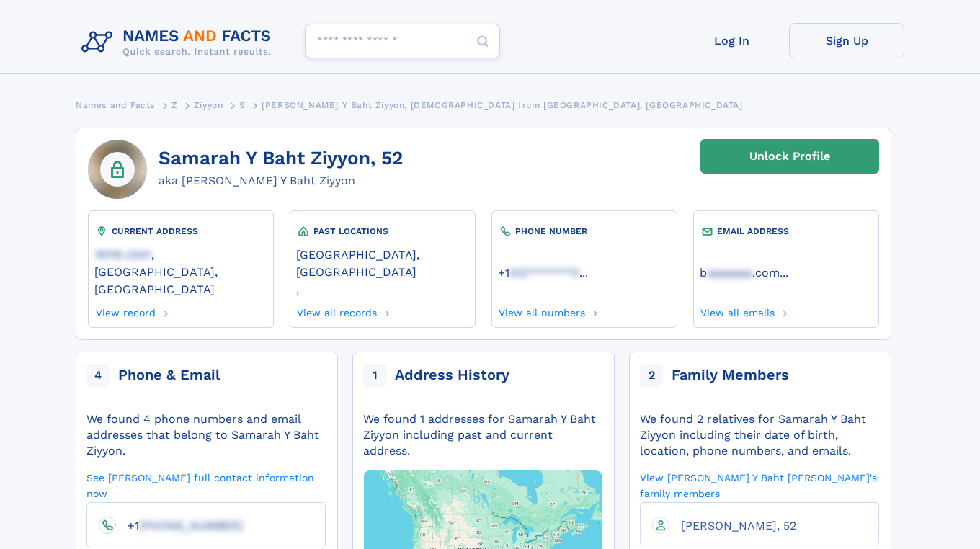 This screenshot has height=549, width=980. Describe the element at coordinates (242, 104) in the screenshot. I see `a: S` at that location.